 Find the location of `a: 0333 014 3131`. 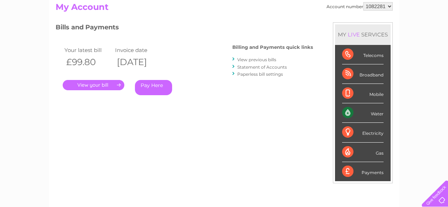

a: 0333 014 3131 is located at coordinates (339, 8).